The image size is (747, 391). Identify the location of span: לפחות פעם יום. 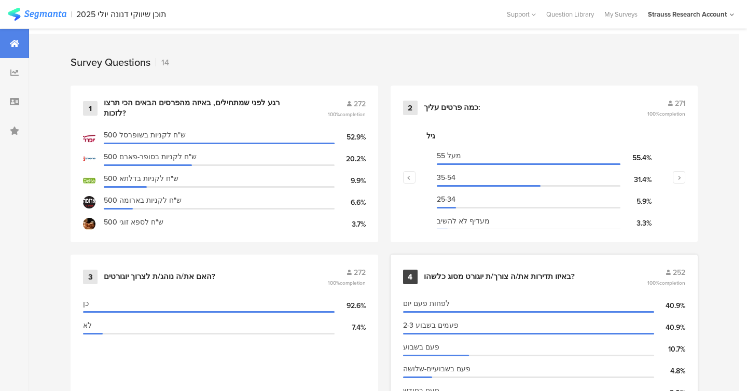
(426, 304).